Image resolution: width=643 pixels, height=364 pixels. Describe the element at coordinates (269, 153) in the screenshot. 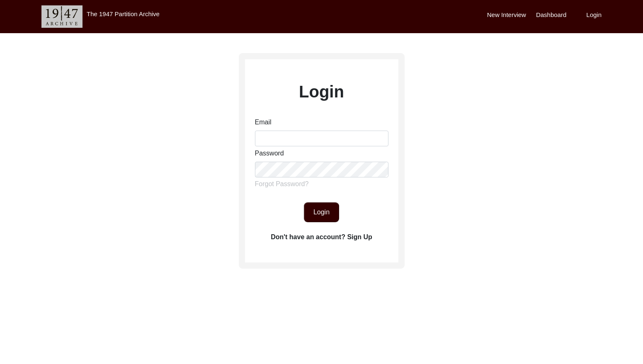

I see `label: Password` at that location.